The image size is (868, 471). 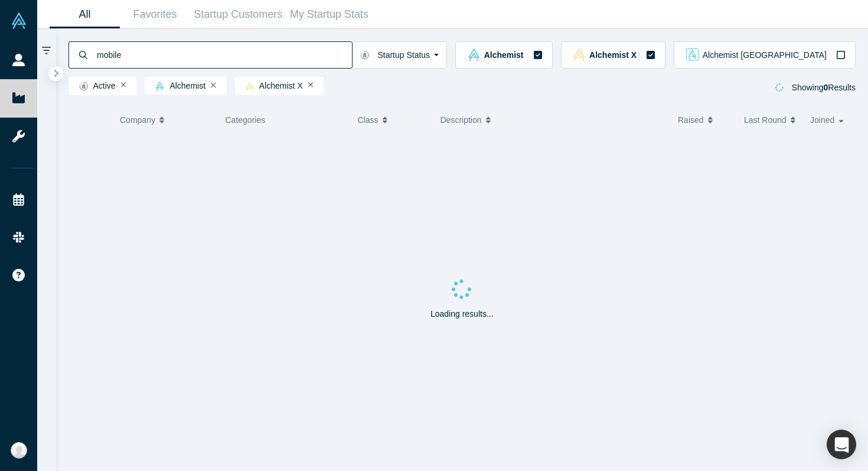 I want to click on img: alchemist_aj Vault Logo, so click(x=692, y=54).